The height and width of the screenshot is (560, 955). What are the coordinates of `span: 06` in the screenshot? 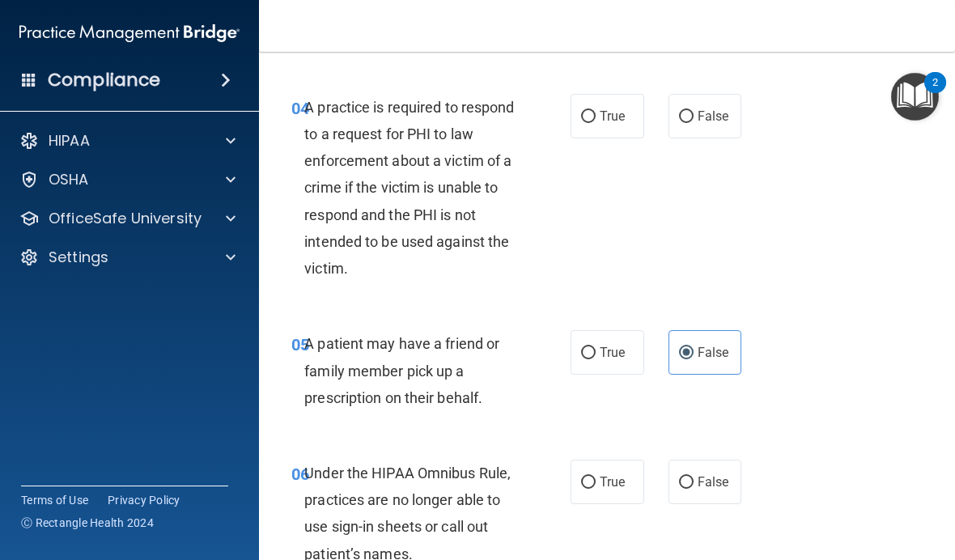 It's located at (301, 474).